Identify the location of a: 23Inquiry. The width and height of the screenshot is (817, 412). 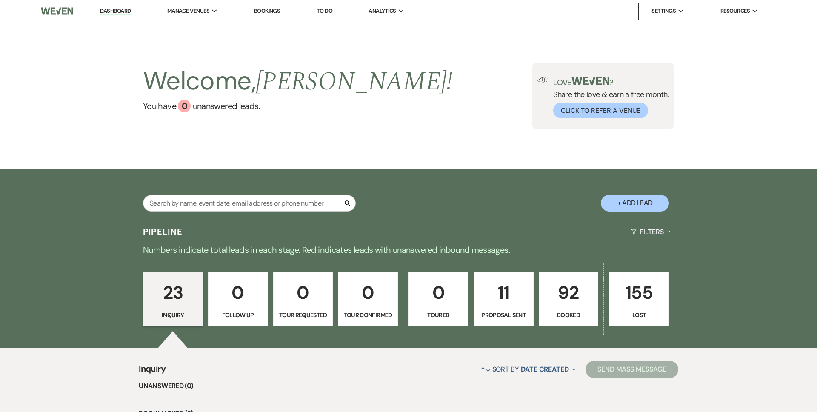
(173, 299).